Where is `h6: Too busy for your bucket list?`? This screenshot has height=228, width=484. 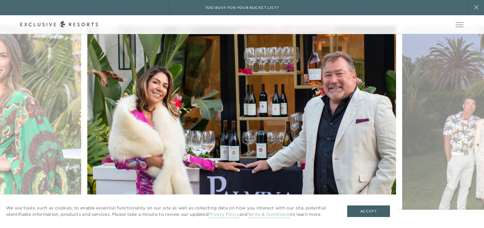 h6: Too busy for your bucket list? is located at coordinates (242, 8).